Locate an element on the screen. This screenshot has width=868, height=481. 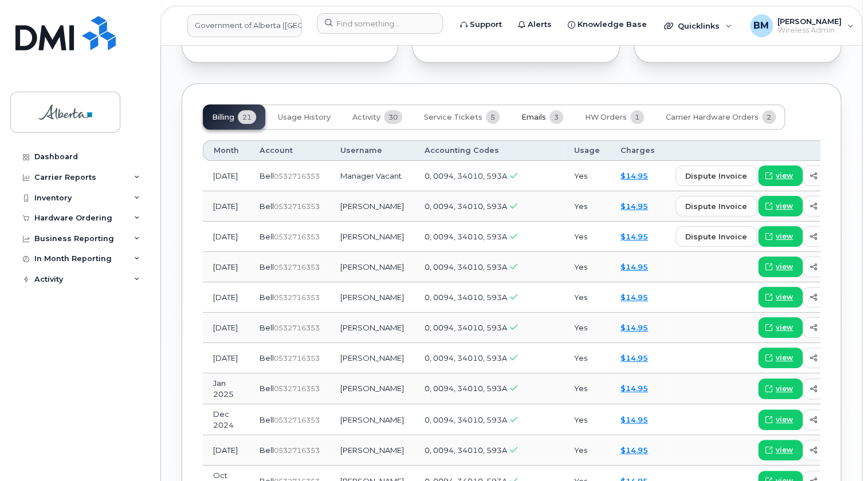
td: Manager Vacant is located at coordinates (372, 176).